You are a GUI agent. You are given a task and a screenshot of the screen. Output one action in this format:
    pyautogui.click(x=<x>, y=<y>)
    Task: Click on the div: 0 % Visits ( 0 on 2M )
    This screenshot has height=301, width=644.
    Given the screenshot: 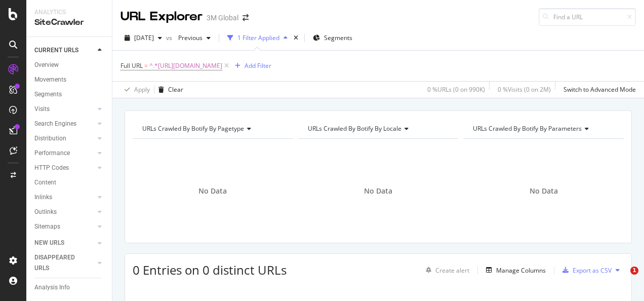 What is the action you would take?
    pyautogui.click(x=523, y=89)
    